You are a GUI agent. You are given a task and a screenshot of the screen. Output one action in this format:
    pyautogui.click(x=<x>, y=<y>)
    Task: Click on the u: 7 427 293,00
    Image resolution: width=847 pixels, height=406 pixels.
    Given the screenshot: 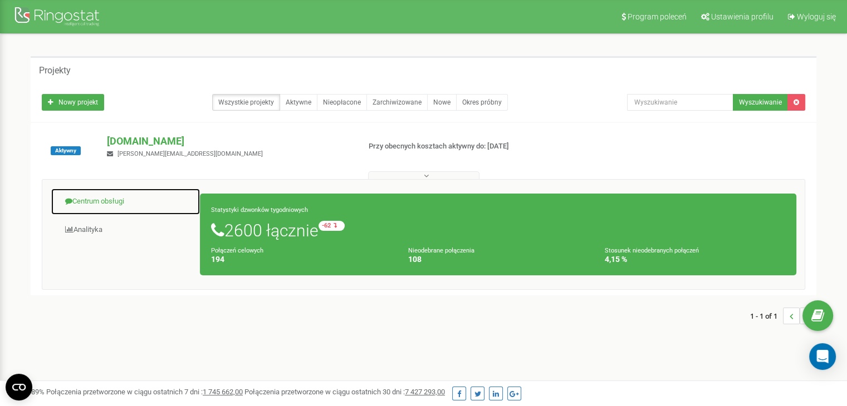 What is the action you would take?
    pyautogui.click(x=425, y=392)
    